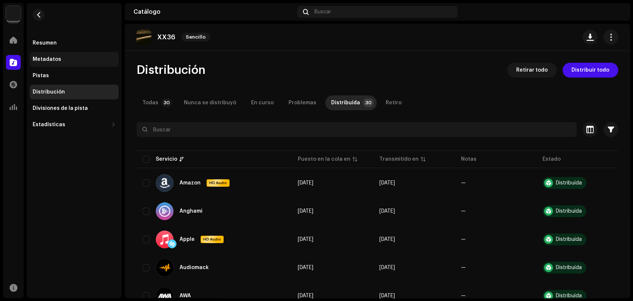 The height and width of the screenshot is (301, 633). What do you see at coordinates (393, 103) in the screenshot?
I see `div: Retiro` at bounding box center [393, 103].